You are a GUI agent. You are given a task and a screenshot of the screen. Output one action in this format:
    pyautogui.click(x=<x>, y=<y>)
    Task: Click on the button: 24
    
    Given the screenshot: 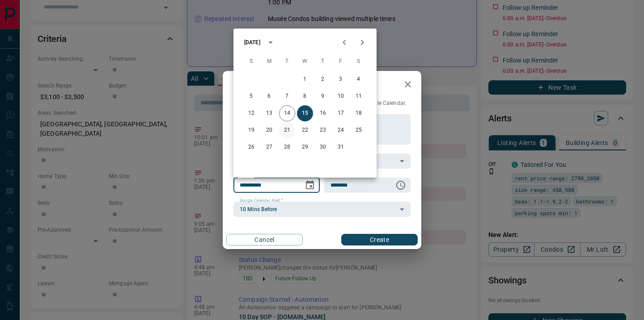 What is the action you would take?
    pyautogui.click(x=340, y=130)
    